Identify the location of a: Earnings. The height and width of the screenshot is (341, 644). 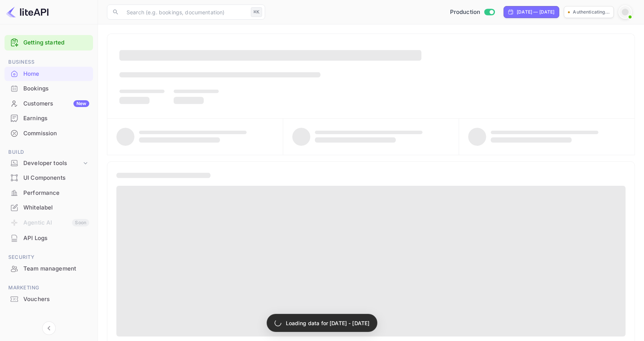
(49, 118).